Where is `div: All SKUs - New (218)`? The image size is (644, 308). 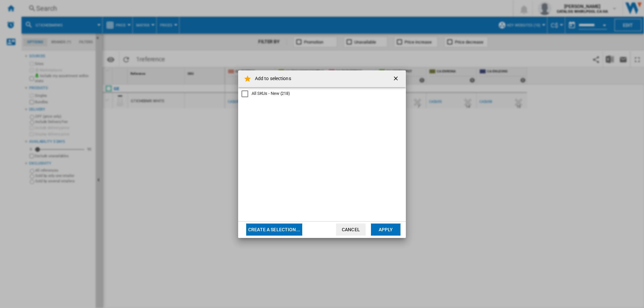
div: All SKUs - New (218) is located at coordinates (271, 94).